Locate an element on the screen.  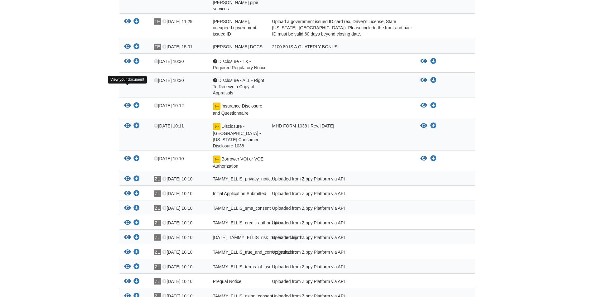
button: View TAMMY_ELLIS_privacy_notice is located at coordinates (128, 179).